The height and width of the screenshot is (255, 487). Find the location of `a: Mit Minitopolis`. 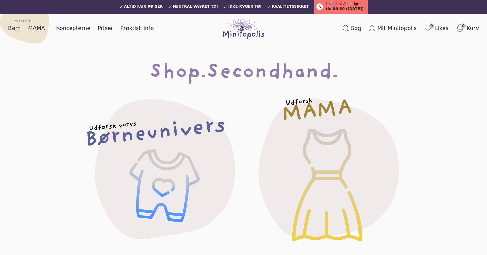

a: Mit Minitopolis is located at coordinates (393, 28).